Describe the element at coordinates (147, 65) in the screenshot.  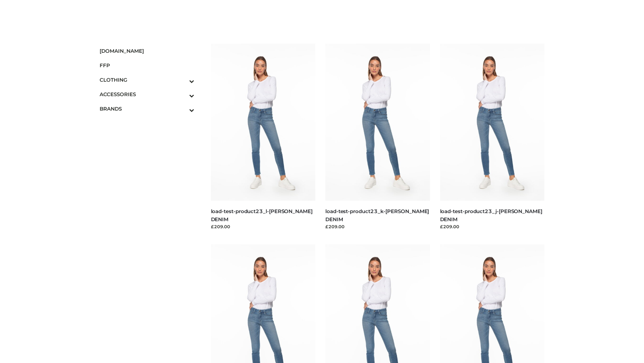
I see `a: FFP` at that location.